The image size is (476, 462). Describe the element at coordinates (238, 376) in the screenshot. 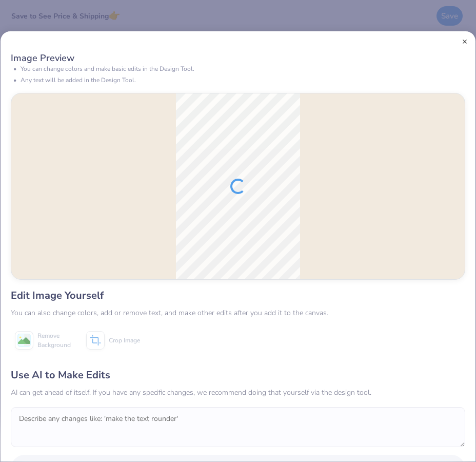

I see `div: Use AI to Make Edits` at that location.